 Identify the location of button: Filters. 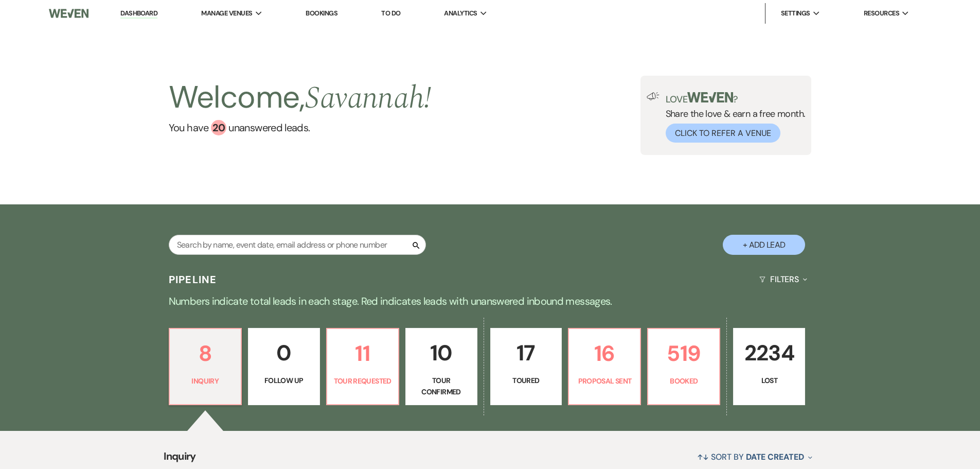
(783, 279).